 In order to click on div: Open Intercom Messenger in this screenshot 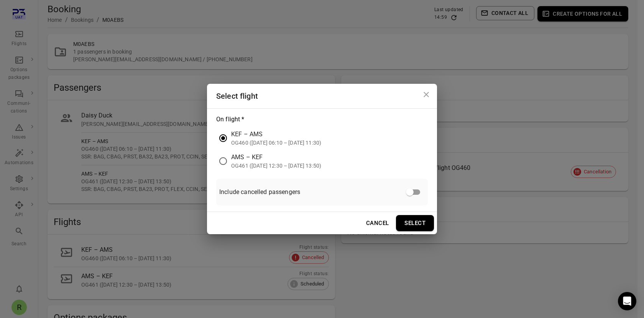, I will do `click(627, 301)`.